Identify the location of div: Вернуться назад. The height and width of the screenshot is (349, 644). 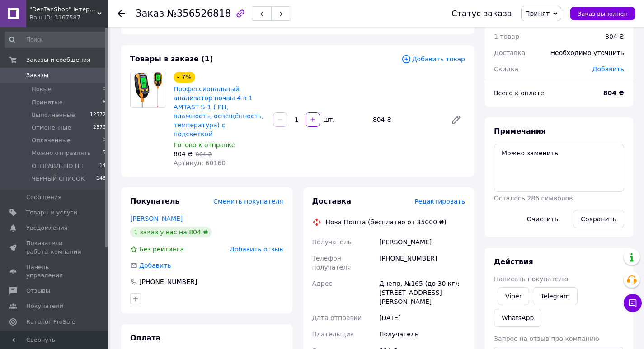
(121, 13).